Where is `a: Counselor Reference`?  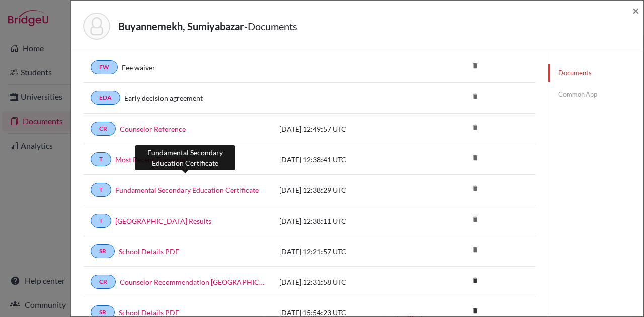 a: Counselor Reference is located at coordinates (152, 129).